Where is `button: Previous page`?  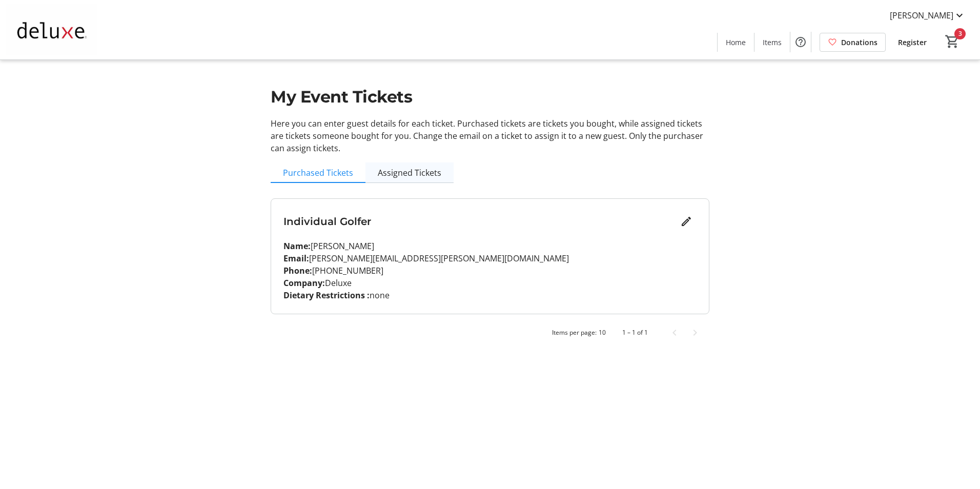
button: Previous page is located at coordinates (675, 333).